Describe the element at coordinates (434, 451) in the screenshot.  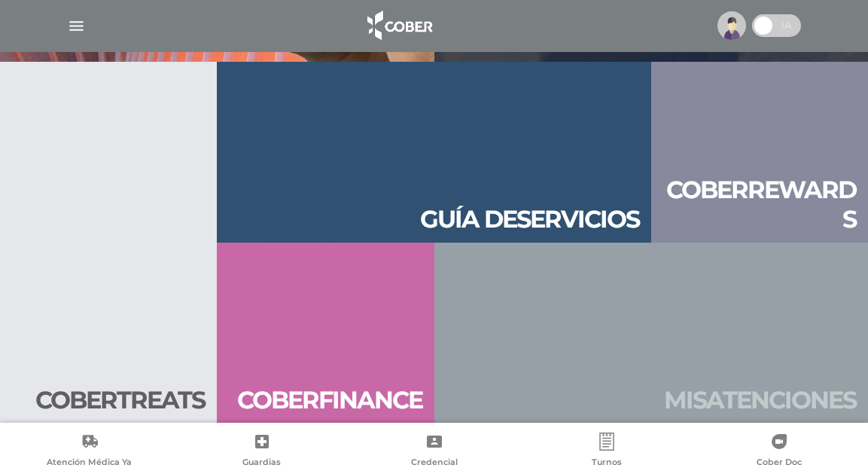
I see `a: Credencial` at that location.